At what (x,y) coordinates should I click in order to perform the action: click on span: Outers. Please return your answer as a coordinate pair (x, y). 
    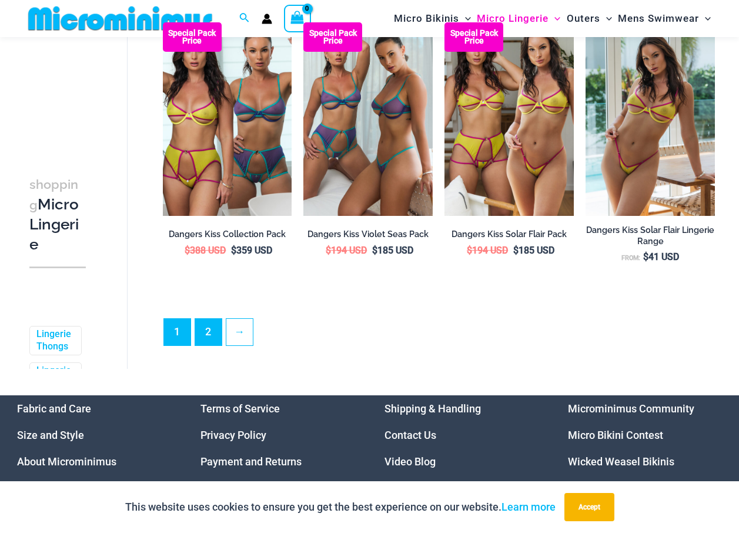
    Looking at the image, I should click on (583, 18).